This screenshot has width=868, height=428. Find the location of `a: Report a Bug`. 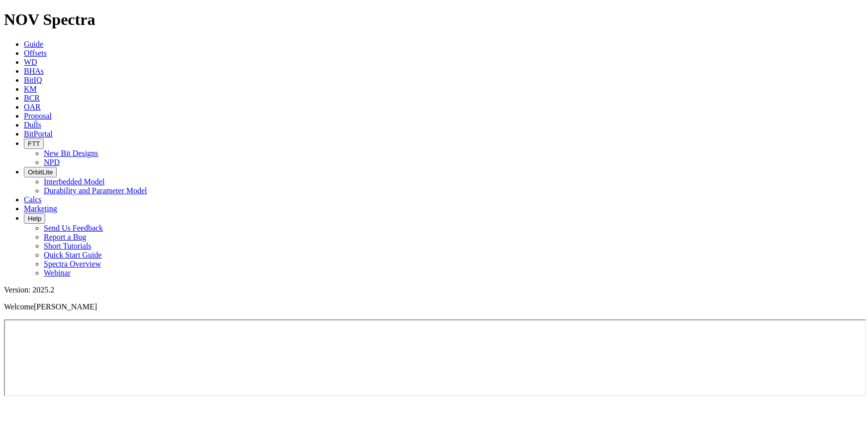

a: Report a Bug is located at coordinates (65, 237).